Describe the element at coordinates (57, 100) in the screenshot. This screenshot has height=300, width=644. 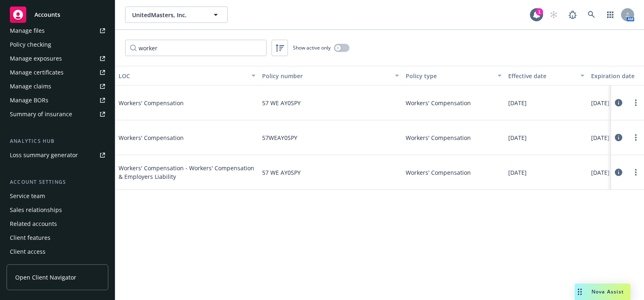
I see `a: Manage BORs` at that location.